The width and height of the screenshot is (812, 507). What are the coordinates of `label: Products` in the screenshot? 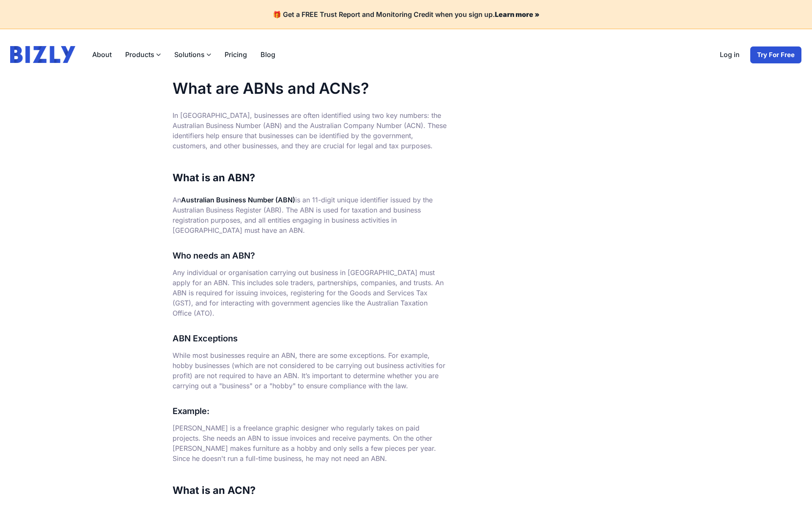 It's located at (143, 54).